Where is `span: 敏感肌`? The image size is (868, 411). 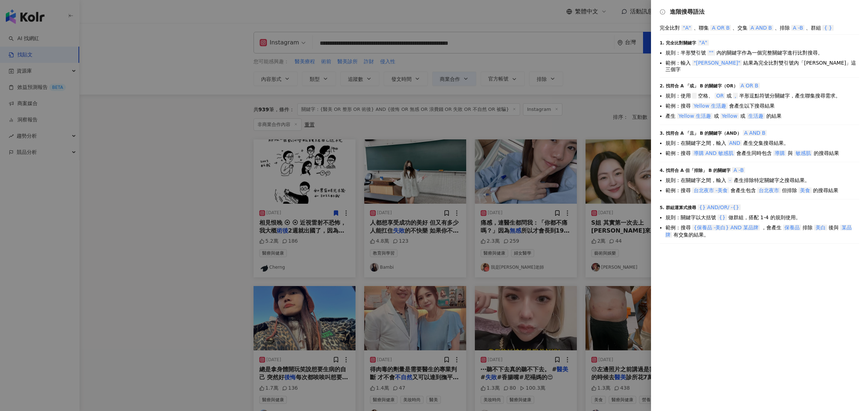 span: 敏感肌 is located at coordinates (803, 153).